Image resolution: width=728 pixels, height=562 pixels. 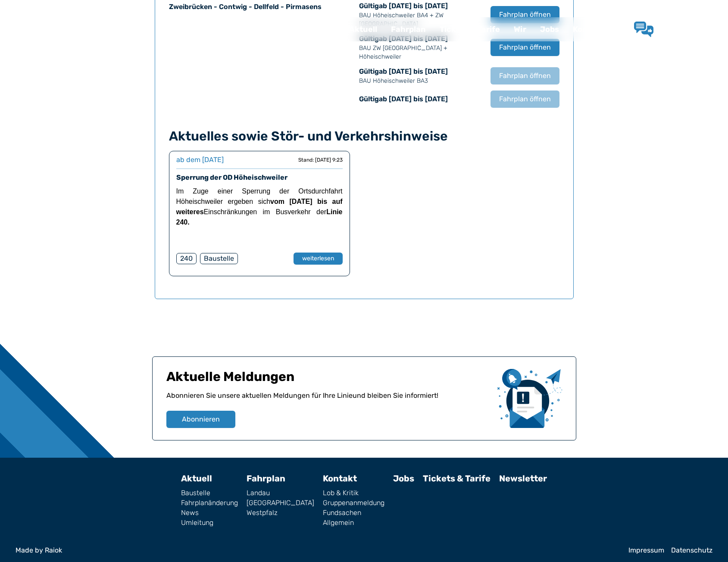 What do you see at coordinates (201, 420) in the screenshot?
I see `button: Abonnieren` at bounding box center [201, 420].